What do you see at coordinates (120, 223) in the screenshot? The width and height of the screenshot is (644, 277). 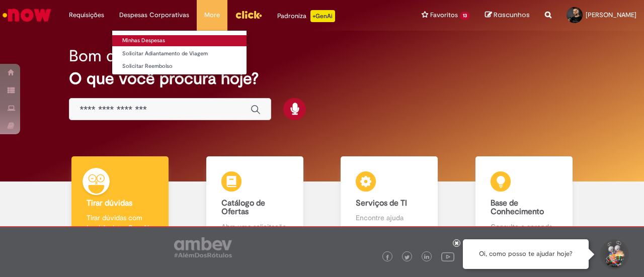 I see `p: Tirar dúvidas com Lupi Assist e Gen Ai` at bounding box center [120, 223].